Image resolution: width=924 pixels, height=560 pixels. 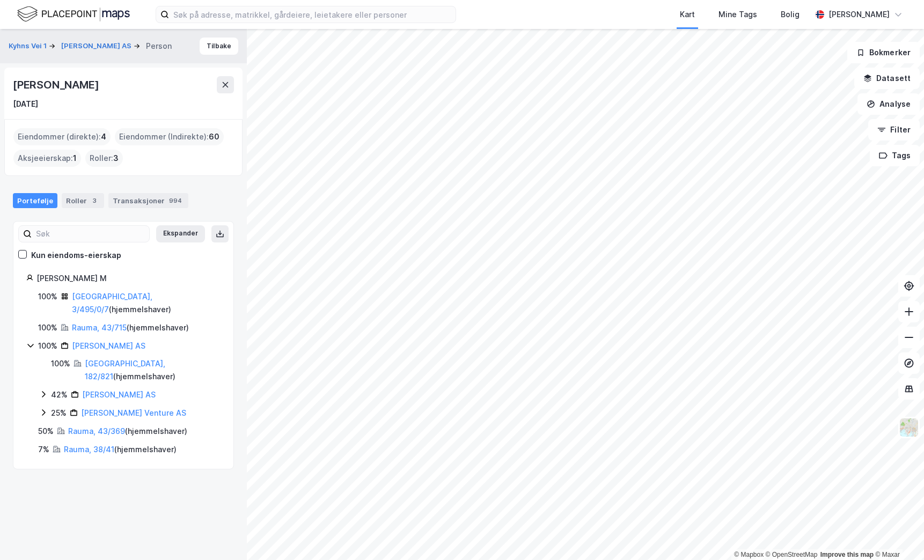 I want to click on div: Aksjeeierskap :, so click(x=47, y=158).